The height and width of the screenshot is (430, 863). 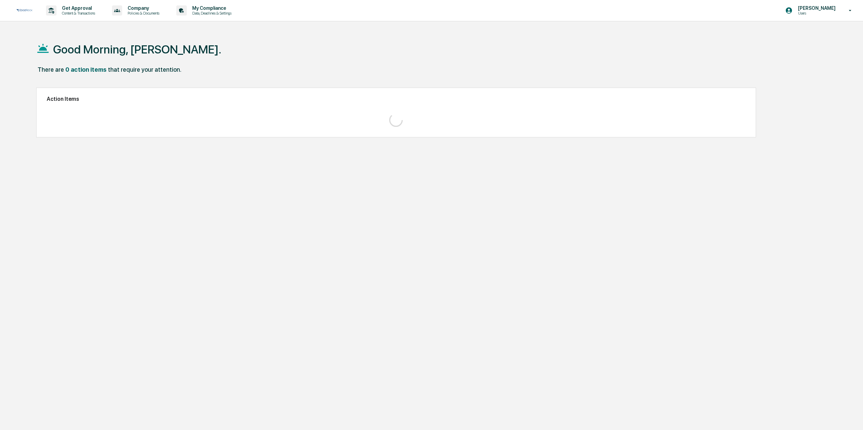 I want to click on div: There are, so click(x=51, y=69).